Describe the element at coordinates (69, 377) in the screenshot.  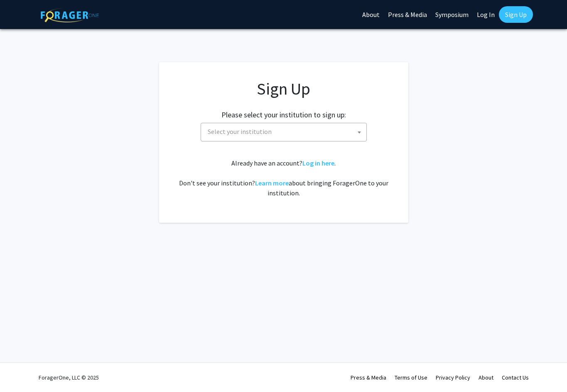
I see `div: ForagerOne, LLC © 2025` at that location.